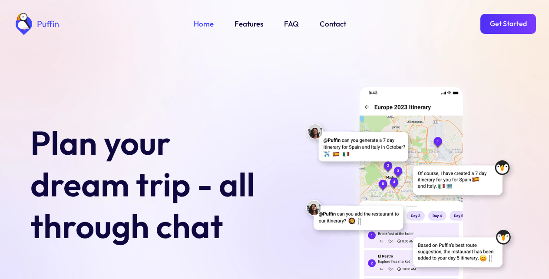 Image resolution: width=549 pixels, height=279 pixels. Describe the element at coordinates (249, 24) in the screenshot. I see `a: Features` at that location.